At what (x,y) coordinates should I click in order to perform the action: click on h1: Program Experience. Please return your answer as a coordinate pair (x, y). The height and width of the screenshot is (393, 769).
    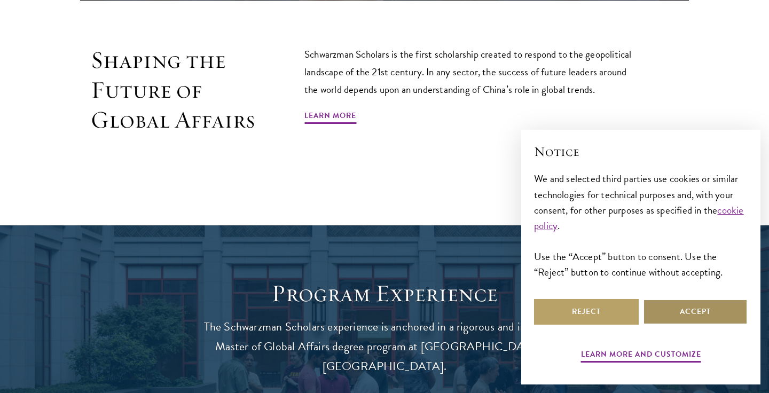
    Looking at the image, I should click on (384, 294).